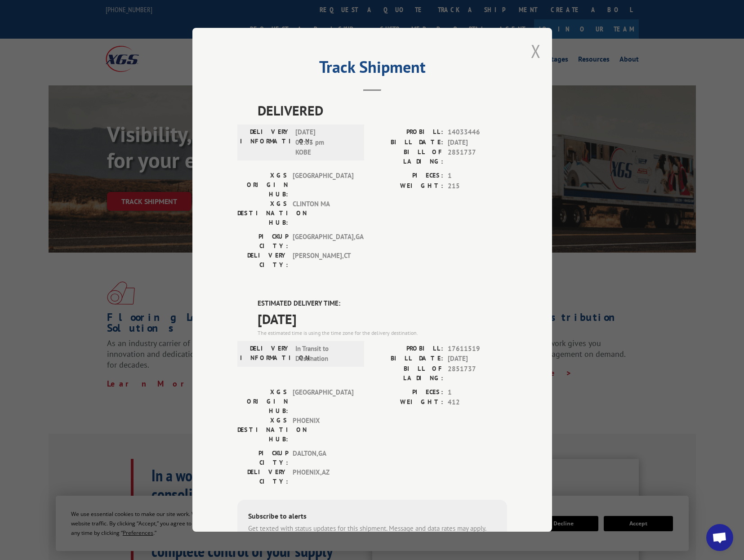  I want to click on span: CLINTON MA, so click(323, 213).